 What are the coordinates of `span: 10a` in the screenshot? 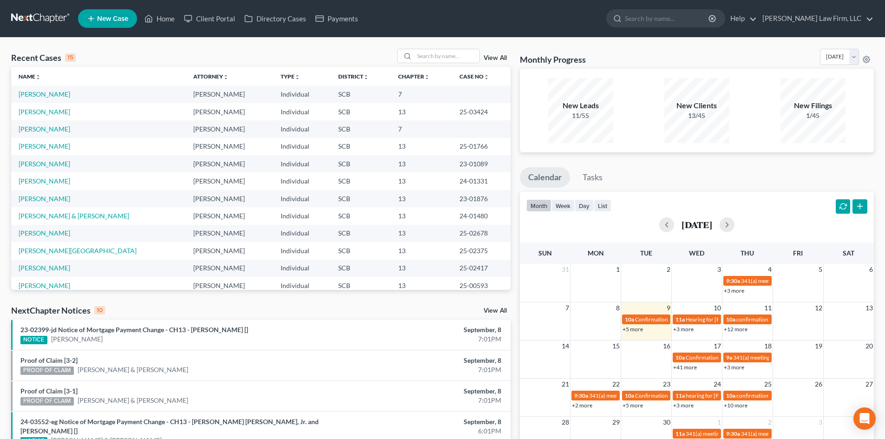 It's located at (731, 396).